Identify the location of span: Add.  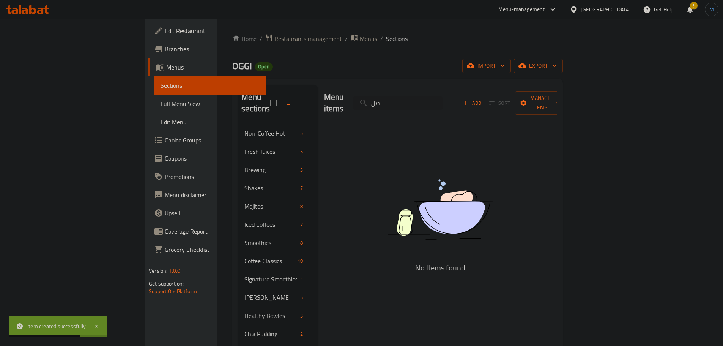
(472, 103).